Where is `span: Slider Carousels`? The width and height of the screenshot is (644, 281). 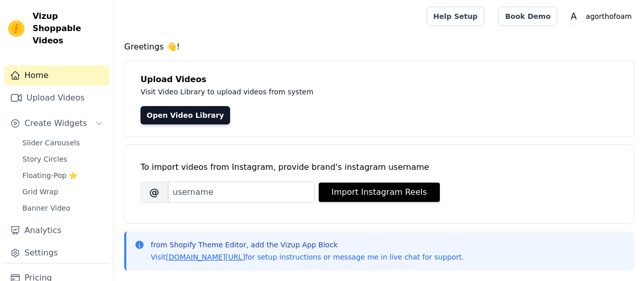 span: Slider Carousels is located at coordinates (51, 143).